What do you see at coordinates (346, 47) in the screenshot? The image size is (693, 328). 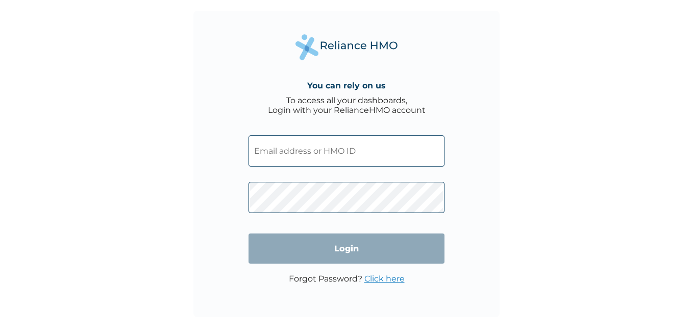 I see `img: Reliance Health's Logo` at bounding box center [346, 47].